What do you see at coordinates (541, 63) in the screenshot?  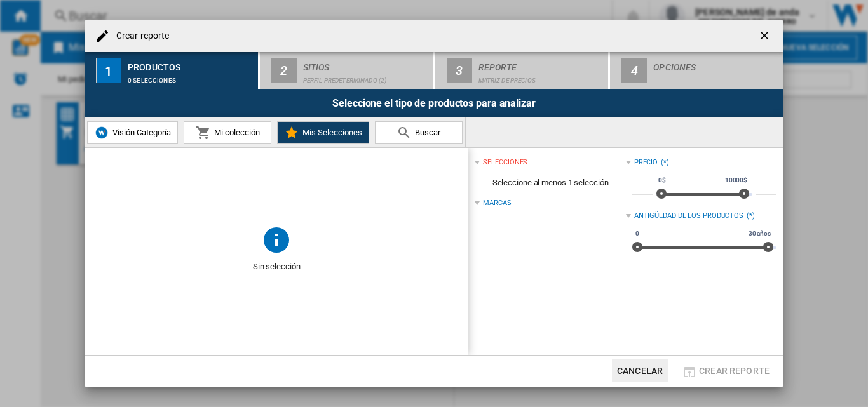 I see `div: Reporte` at bounding box center [541, 63].